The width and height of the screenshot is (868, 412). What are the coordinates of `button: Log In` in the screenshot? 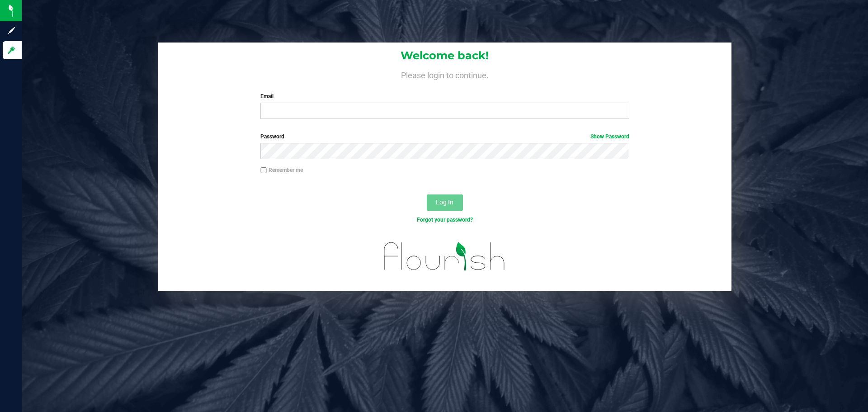 It's located at (445, 203).